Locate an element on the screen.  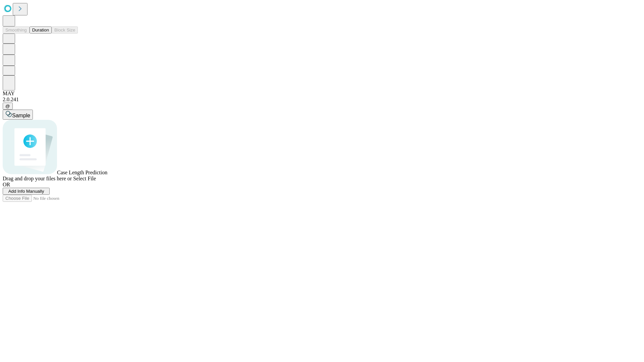
span: Select File is located at coordinates (84, 178).